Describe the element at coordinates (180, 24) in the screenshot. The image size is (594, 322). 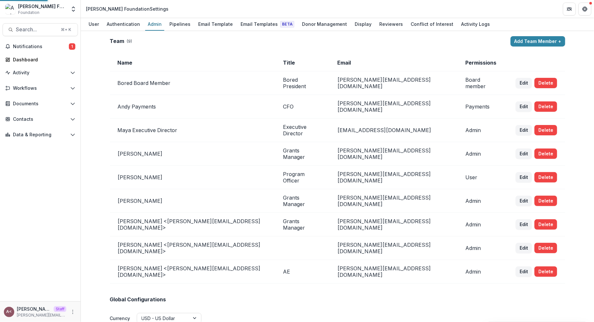
I see `a: Pipelines` at that location.